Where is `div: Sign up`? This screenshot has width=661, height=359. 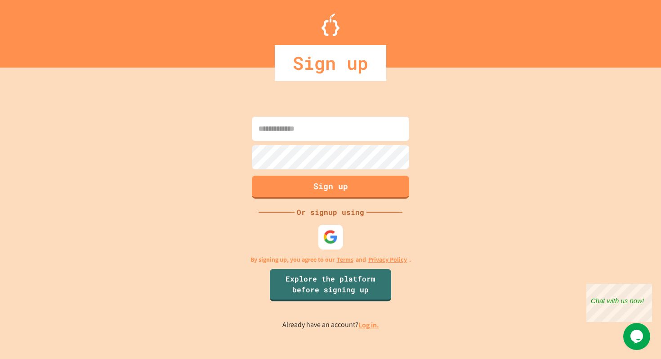
div: Sign up is located at coordinates (331, 63).